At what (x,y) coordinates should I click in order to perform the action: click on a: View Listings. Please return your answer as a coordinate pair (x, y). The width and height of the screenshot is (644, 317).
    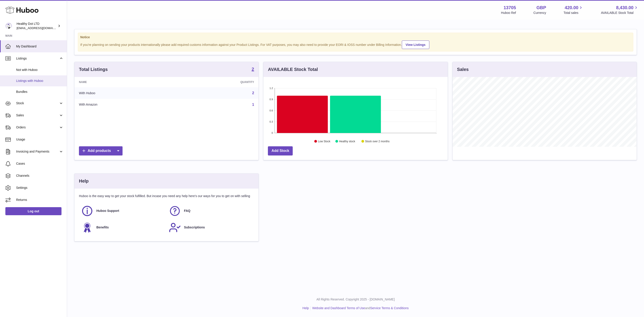
    Looking at the image, I should click on (415, 45).